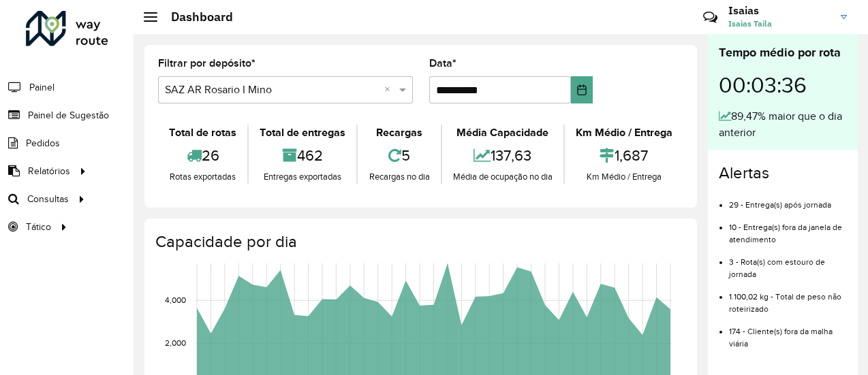  I want to click on text: 2,000, so click(175, 343).